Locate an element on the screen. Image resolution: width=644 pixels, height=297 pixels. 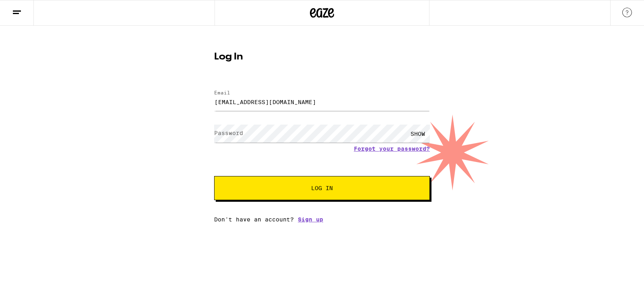
input: Email is located at coordinates (322, 102).